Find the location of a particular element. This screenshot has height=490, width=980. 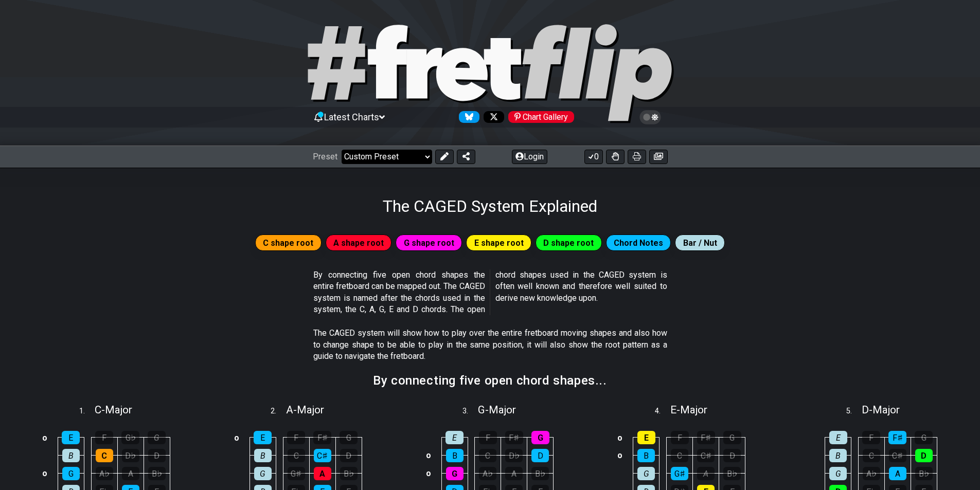

span: G - Major is located at coordinates (497, 410).